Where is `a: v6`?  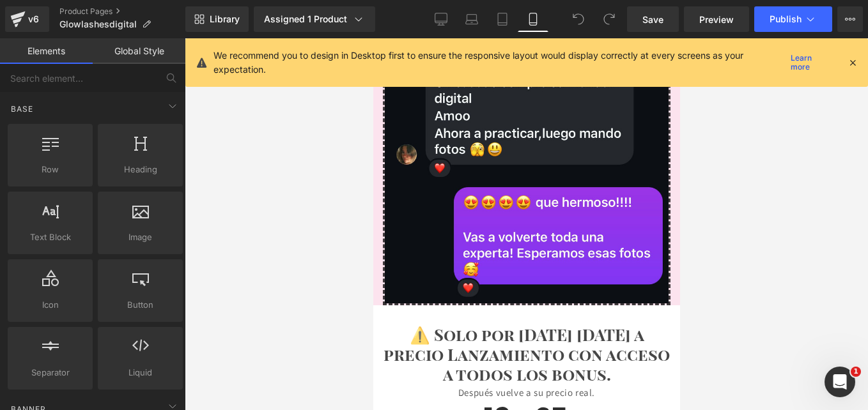
a: v6 is located at coordinates (27, 20).